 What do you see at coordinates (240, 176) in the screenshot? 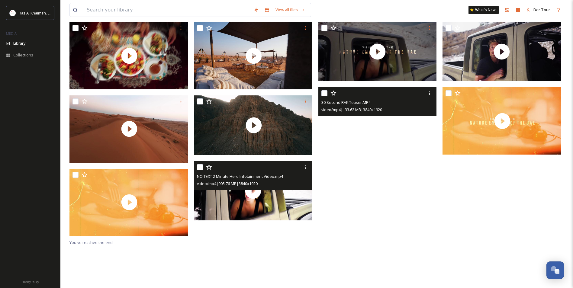
I see `span: NO TEXT 2 Minute Hero Infotainment Video.mp4` at bounding box center [240, 176].